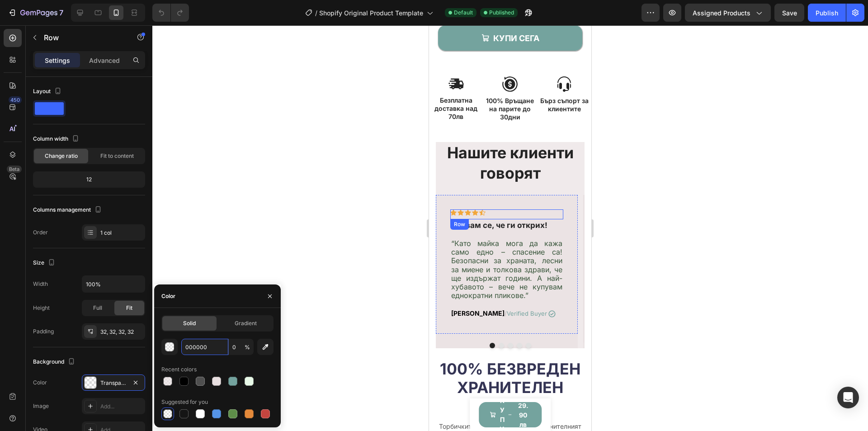 This screenshot has height=431, width=868. What do you see at coordinates (179, 369) in the screenshot?
I see `div: Recent colors` at bounding box center [179, 369].